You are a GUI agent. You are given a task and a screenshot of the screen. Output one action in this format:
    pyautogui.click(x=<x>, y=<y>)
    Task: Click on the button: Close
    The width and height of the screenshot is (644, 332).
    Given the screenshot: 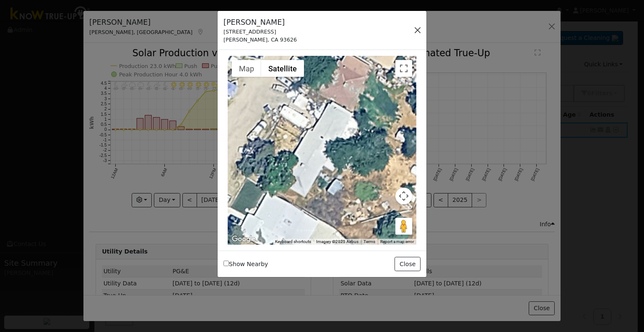 What is the action you would take?
    pyautogui.click(x=407, y=264)
    